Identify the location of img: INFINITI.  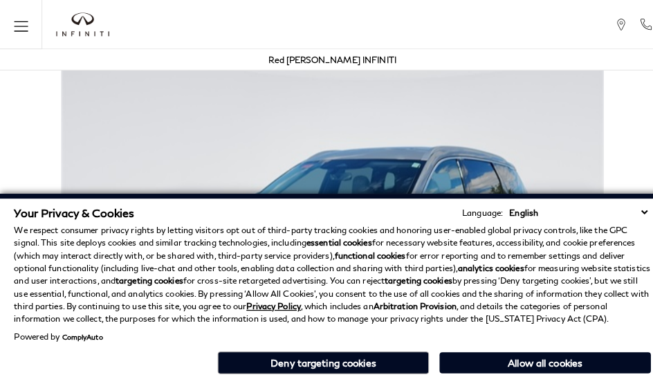
(81, 24).